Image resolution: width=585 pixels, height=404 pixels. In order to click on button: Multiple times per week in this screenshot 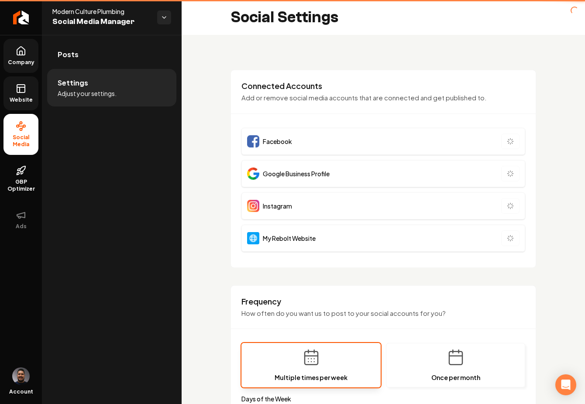, I will do `click(311, 365)`.